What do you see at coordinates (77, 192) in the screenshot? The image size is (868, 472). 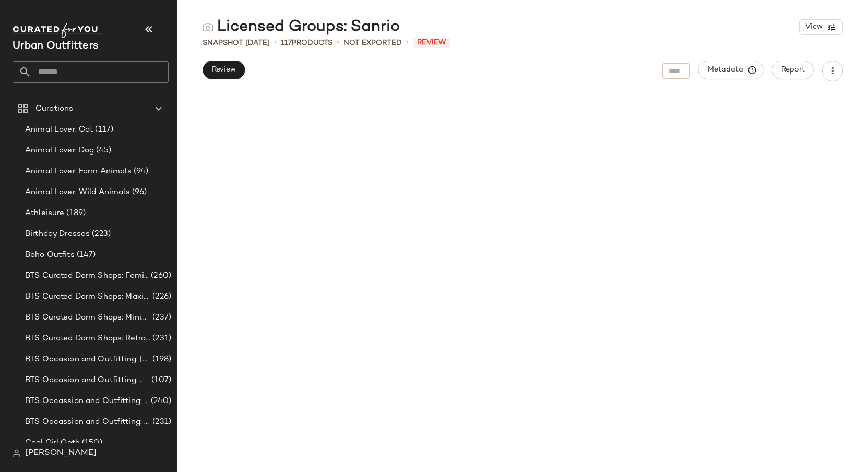 I see `span: Animal Lover: Wild Animals` at bounding box center [77, 192].